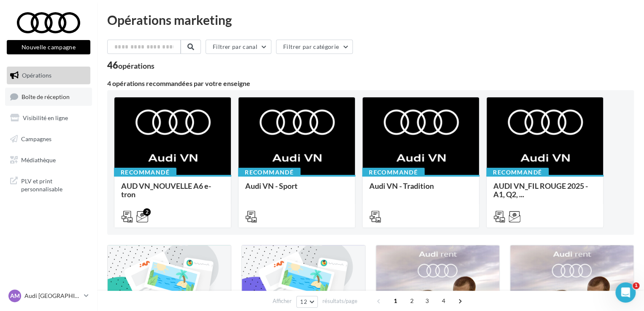 The height and width of the screenshot is (311, 644). What do you see at coordinates (307, 302) in the screenshot?
I see `button: 12` at bounding box center [307, 302].